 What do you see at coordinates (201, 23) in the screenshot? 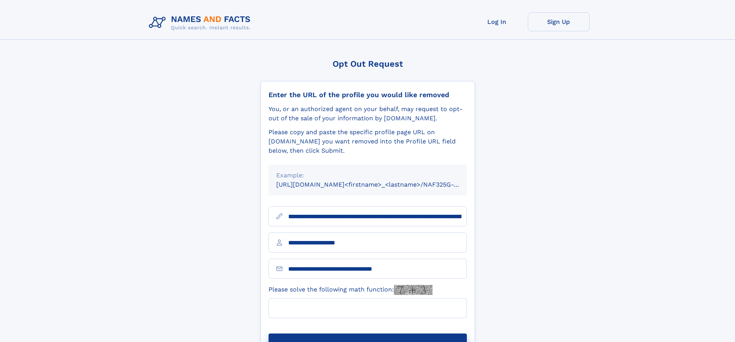
I see `img: Logo Names and Facts` at bounding box center [201, 23].